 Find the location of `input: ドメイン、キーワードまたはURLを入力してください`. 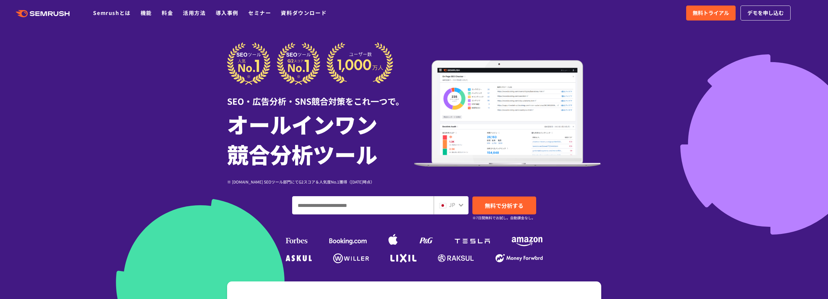

input: ドメイン、キーワードまたはURLを入力してください is located at coordinates (363, 205).